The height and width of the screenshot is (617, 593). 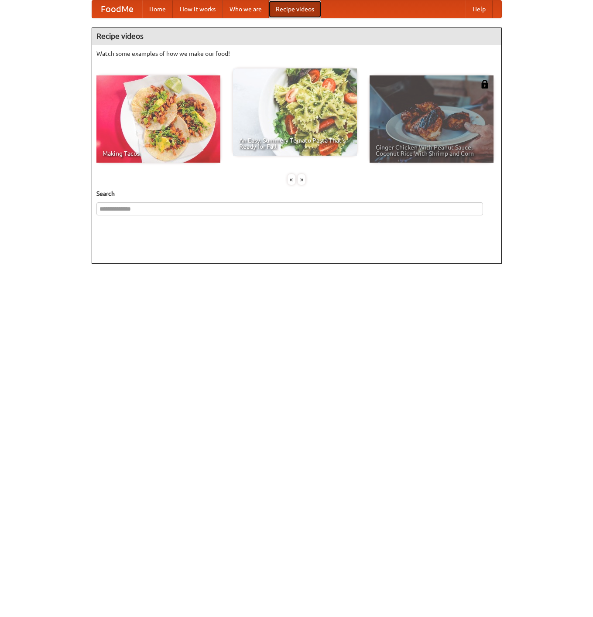 I want to click on a: Who we are, so click(x=246, y=9).